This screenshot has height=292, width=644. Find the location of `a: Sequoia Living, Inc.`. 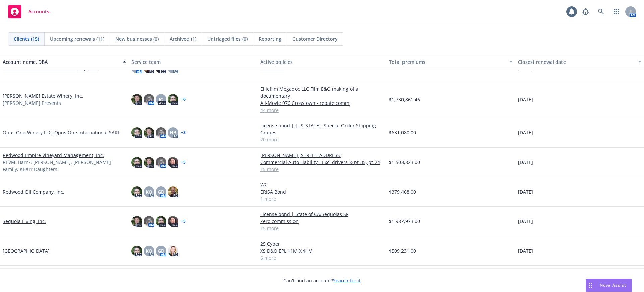

a: Sequoia Living, Inc. is located at coordinates (24, 221).